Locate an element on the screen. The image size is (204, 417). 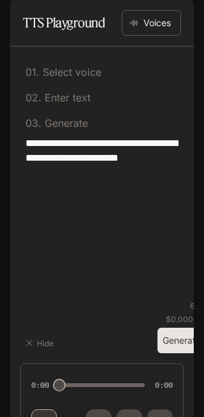
button: Voices is located at coordinates (151, 23).